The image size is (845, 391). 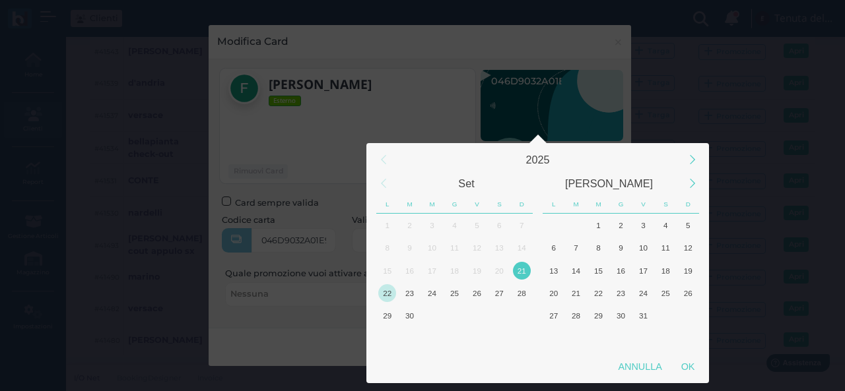 I want to click on div: Sabato, so click(x=499, y=205).